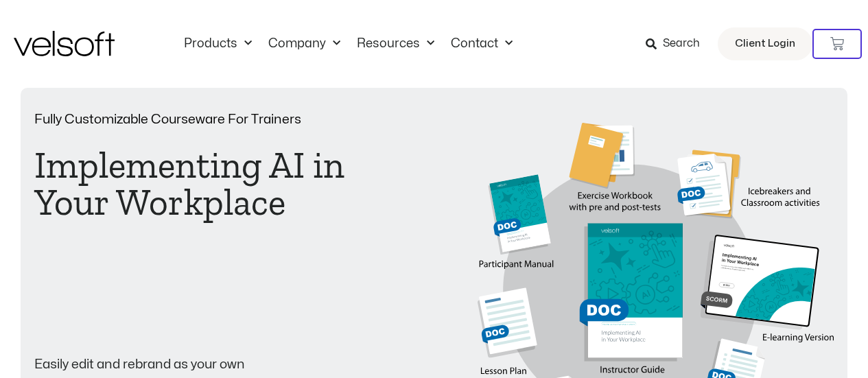 The height and width of the screenshot is (378, 868). Describe the element at coordinates (217, 44) in the screenshot. I see `a: ProductsMenu Toggle` at that location.